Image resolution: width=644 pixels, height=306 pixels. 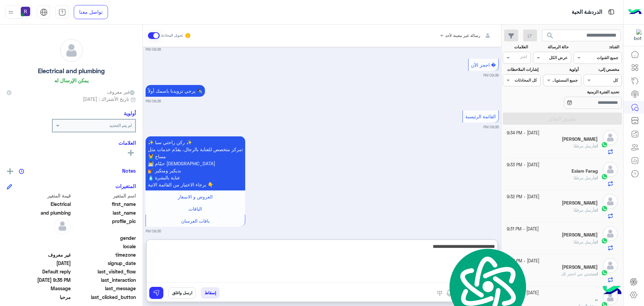 I want to click on span: باقات العرسان, so click(x=195, y=221).